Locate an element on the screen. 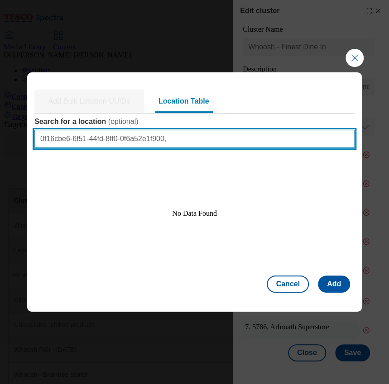  button: Close Modal is located at coordinates (355, 58).